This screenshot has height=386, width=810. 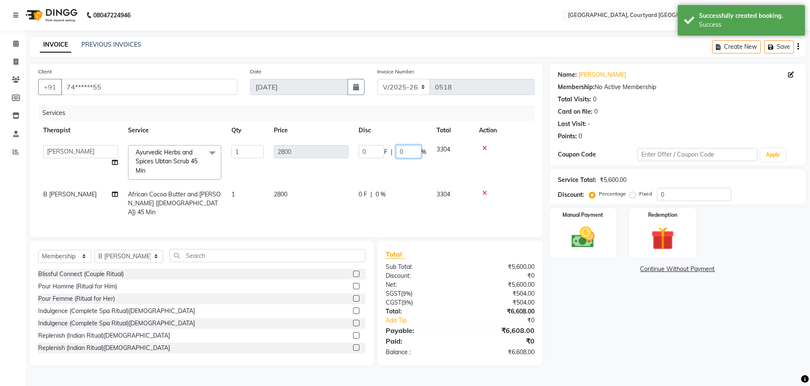 What do you see at coordinates (175, 130) in the screenshot?
I see `th: Service` at bounding box center [175, 130].